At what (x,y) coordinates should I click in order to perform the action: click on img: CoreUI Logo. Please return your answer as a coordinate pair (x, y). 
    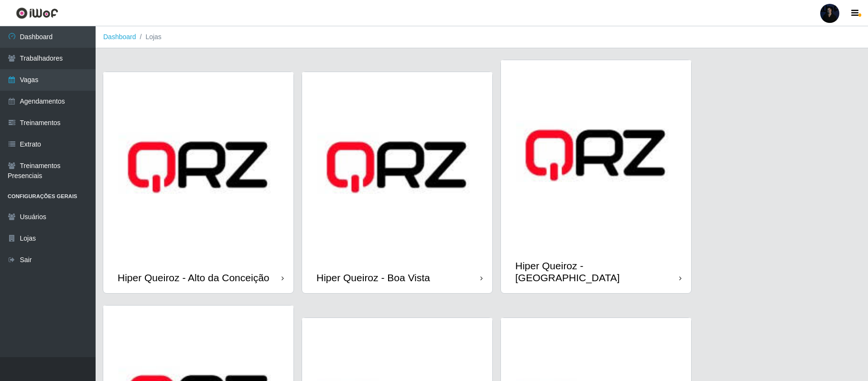
    Looking at the image, I should click on (37, 13).